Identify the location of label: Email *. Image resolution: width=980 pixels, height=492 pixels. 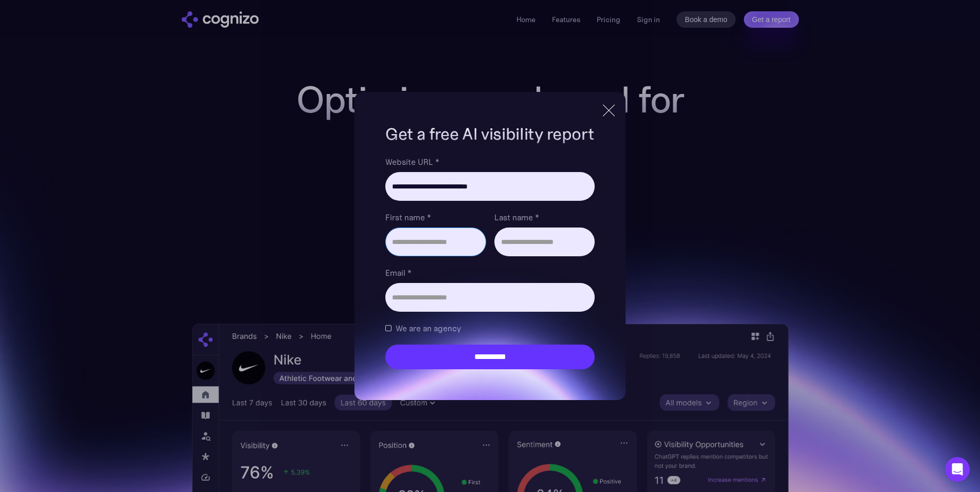
(490, 273).